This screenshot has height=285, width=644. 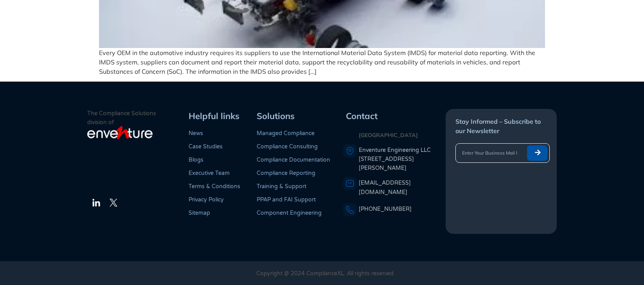 What do you see at coordinates (205, 146) in the screenshot?
I see `a: Case Studies` at bounding box center [205, 146].